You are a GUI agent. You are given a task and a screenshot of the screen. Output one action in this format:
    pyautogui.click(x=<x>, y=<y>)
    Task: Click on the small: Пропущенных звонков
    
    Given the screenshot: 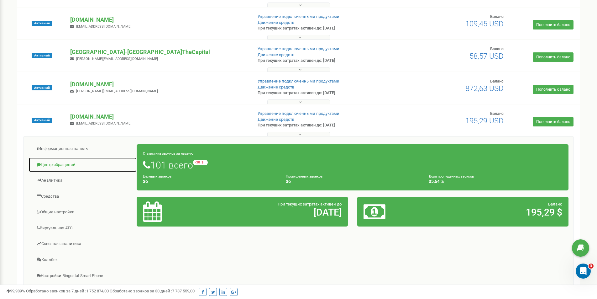 What is the action you would take?
    pyautogui.click(x=304, y=176)
    